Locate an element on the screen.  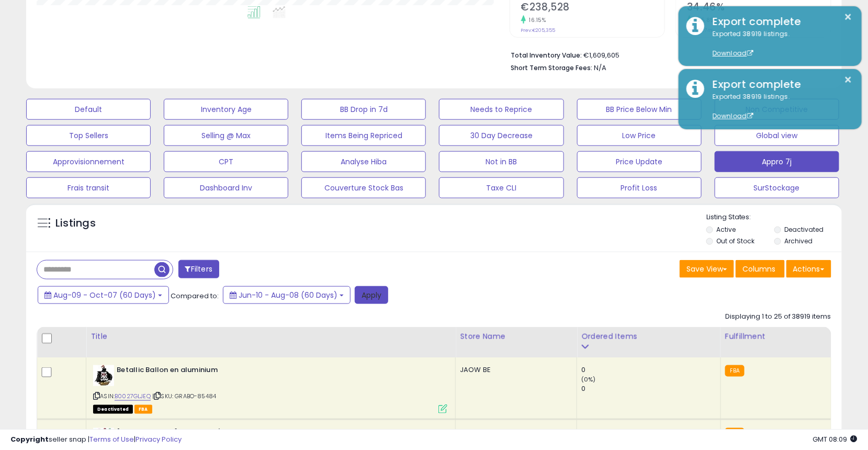
button: Actions is located at coordinates (809, 269).